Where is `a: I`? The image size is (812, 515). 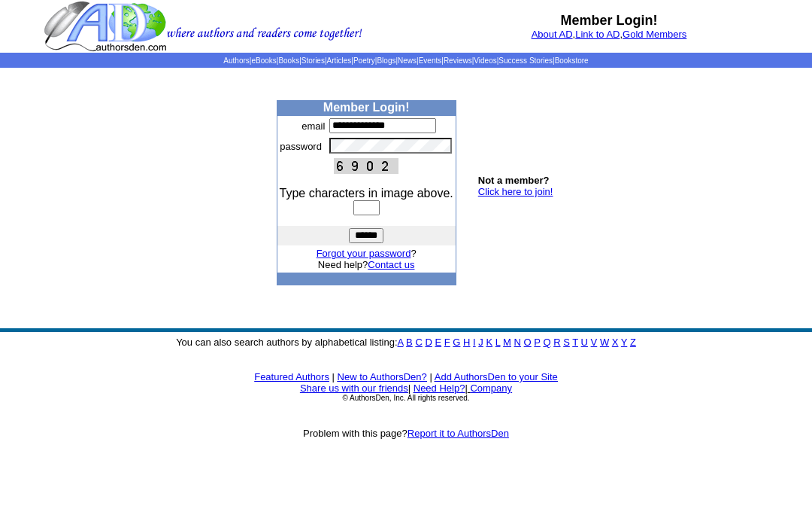 a: I is located at coordinates (474, 341).